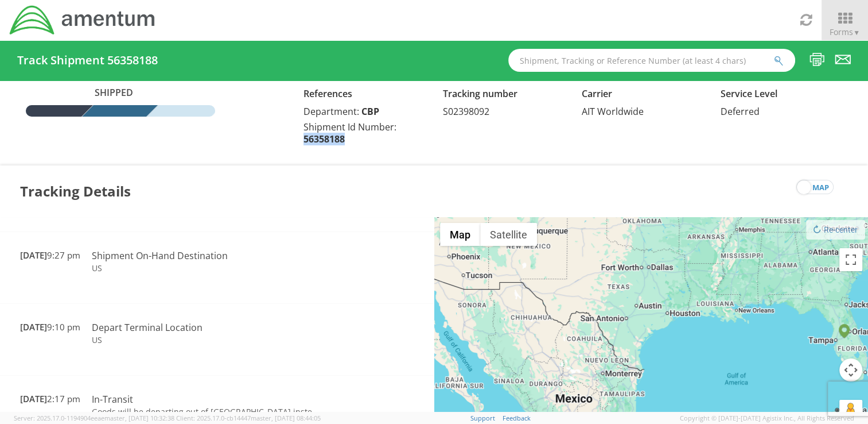 The height and width of the screenshot is (424, 868). Describe the element at coordinates (483, 418) in the screenshot. I see `a: Support` at that location.